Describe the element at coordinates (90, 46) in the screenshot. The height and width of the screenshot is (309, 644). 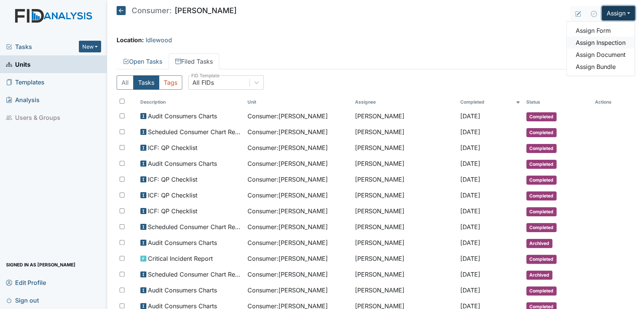
I see `button: New` at that location.